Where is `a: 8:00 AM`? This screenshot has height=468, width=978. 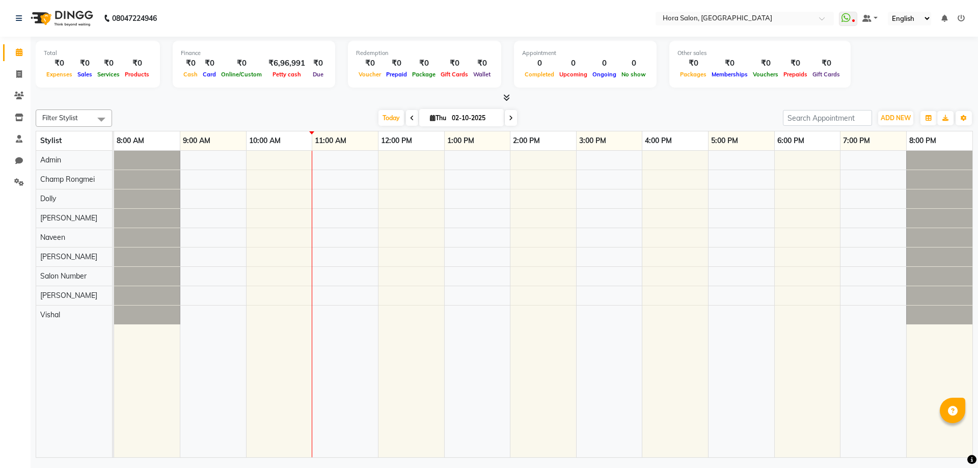 a: 8:00 AM is located at coordinates (130, 141).